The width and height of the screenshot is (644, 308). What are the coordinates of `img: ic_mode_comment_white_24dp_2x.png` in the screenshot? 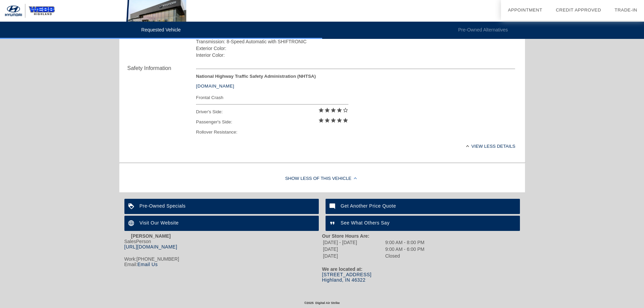 It's located at (333, 207).